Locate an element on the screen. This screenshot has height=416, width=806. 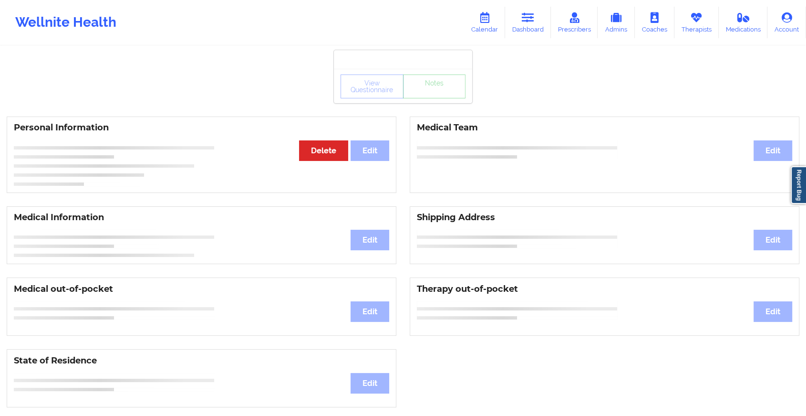
h3: Medical Information is located at coordinates (201, 217).